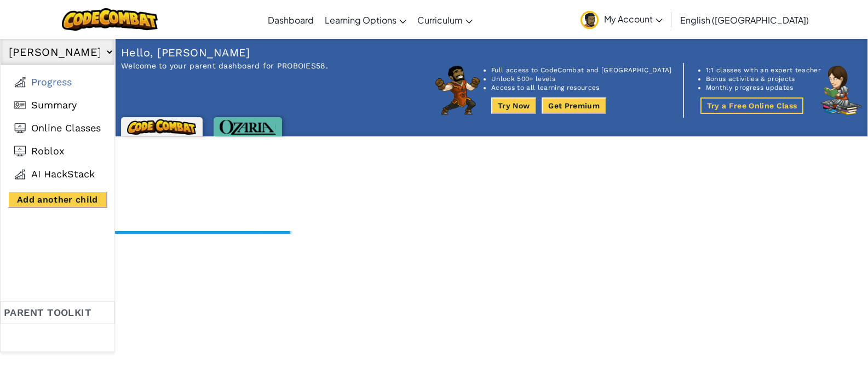 The image size is (868, 392). Describe the element at coordinates (63, 174) in the screenshot. I see `span: AI HackStack` at that location.